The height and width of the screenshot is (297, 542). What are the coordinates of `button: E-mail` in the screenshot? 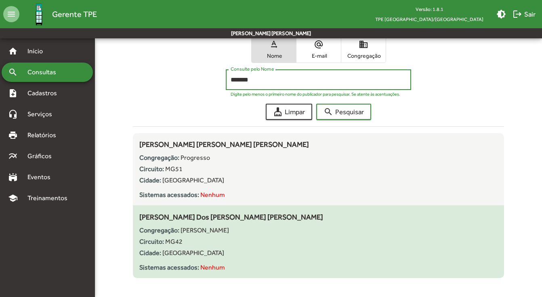 It's located at (319, 49).